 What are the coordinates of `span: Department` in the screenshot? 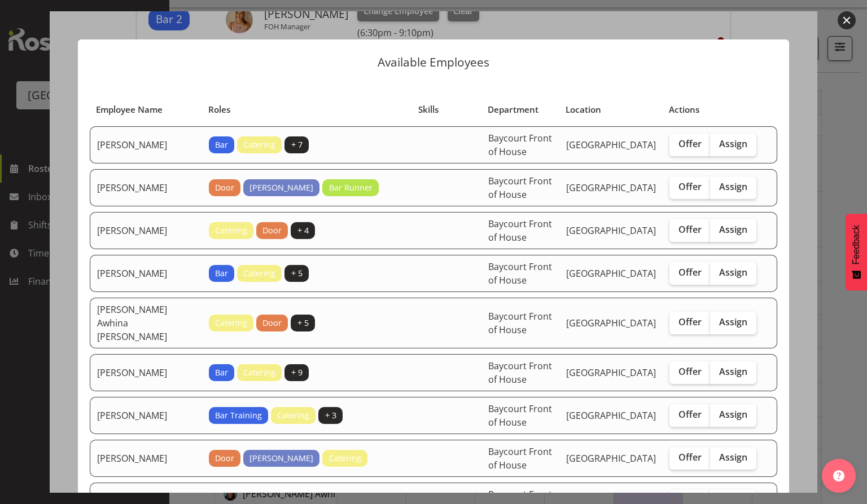 It's located at (513, 109).